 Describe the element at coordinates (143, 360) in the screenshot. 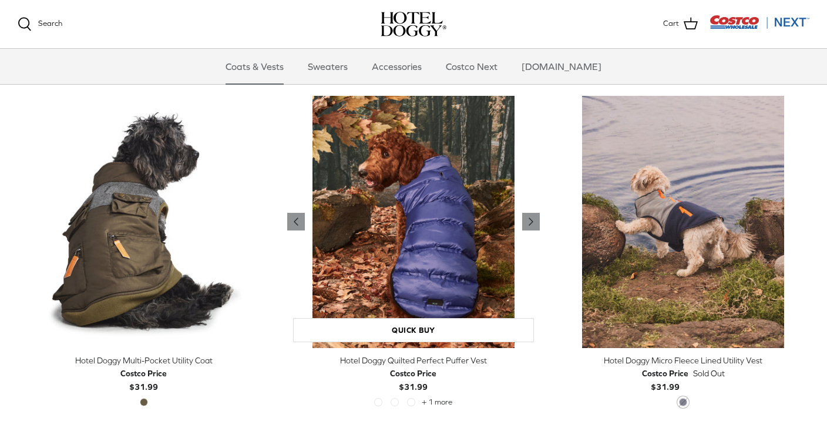

I see `div: Hotel Doggy Multi-Pocket Utility Coat` at that location.